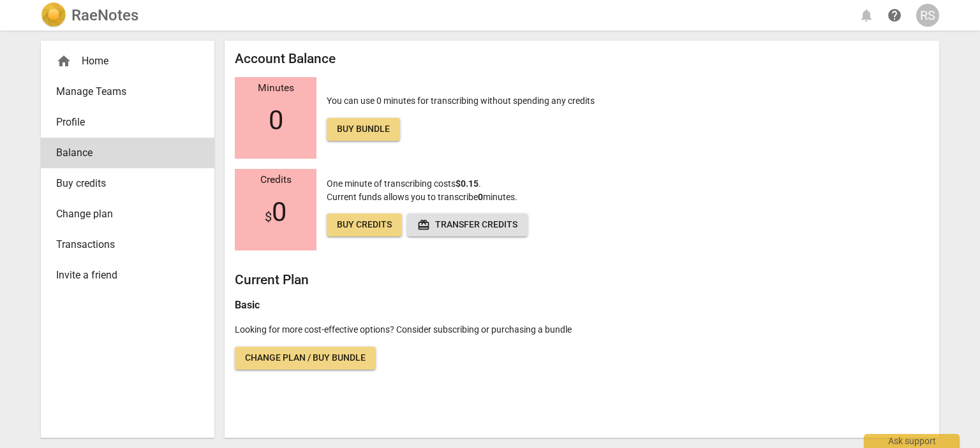  What do you see at coordinates (127, 92) in the screenshot?
I see `a: Manage Teams` at bounding box center [127, 92].